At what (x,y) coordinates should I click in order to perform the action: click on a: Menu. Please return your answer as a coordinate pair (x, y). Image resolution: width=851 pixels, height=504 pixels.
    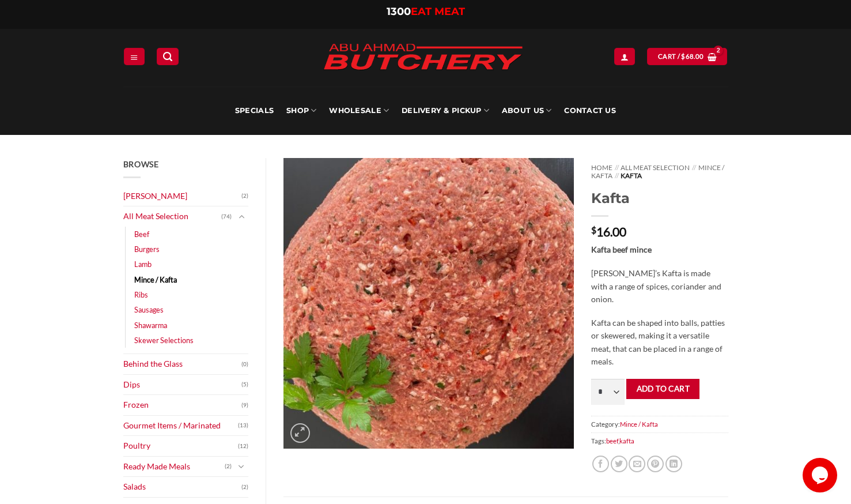
    Looking at the image, I should click on (134, 56).